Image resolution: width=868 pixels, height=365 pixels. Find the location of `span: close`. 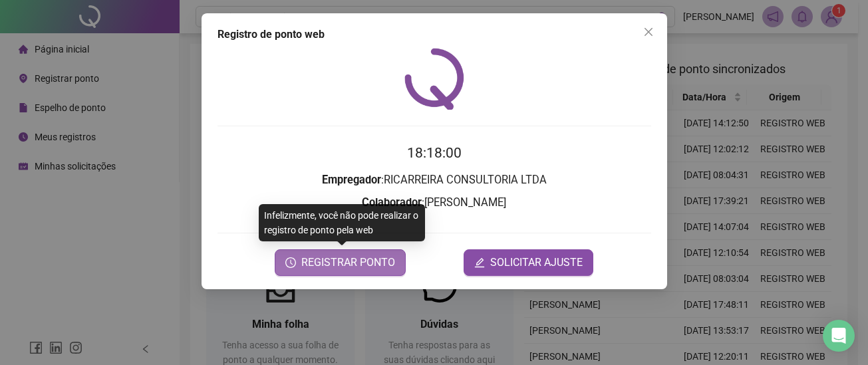

span: close is located at coordinates (649, 32).